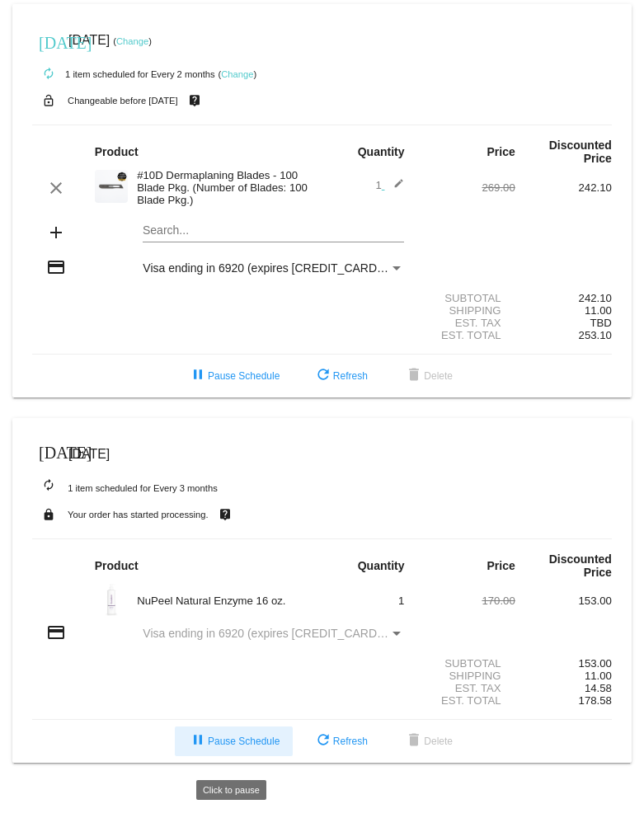  What do you see at coordinates (112, 187) in the screenshot?
I see `img: dermaplanepro-10d-dermaplaning-blade-close-up.png` at bounding box center [112, 187].